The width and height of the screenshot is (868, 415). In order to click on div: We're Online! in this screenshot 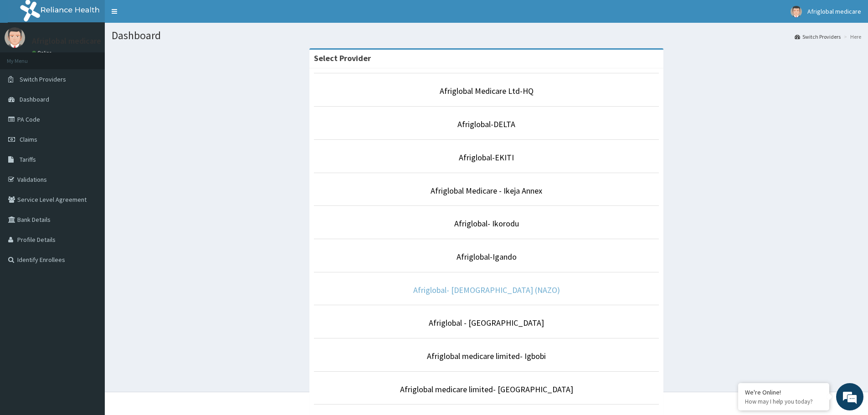, I will do `click(784, 392)`.